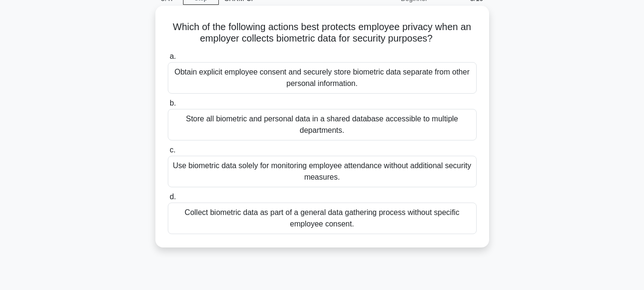 The image size is (644, 290). Describe the element at coordinates (322, 125) in the screenshot. I see `div: Store all biometric and personal data in a shared database accessible to multiple departments.` at that location.